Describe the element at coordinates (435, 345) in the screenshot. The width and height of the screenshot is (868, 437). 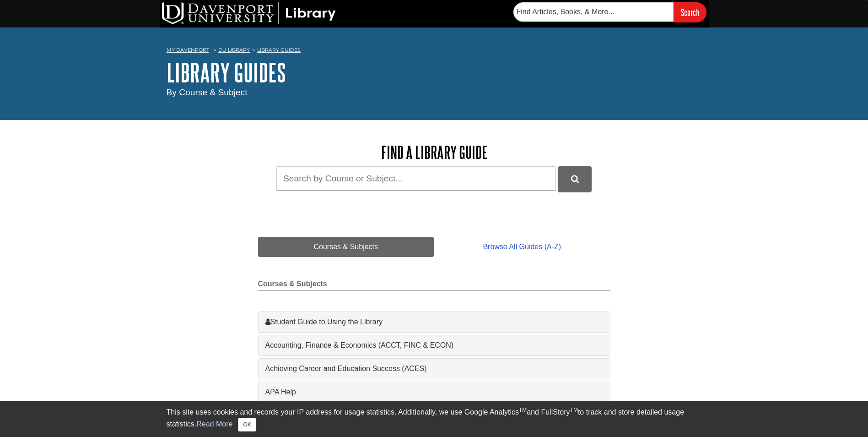
I see `div: Accounting, Finance & Economics (ACCT, FINC & ECON)` at that location.